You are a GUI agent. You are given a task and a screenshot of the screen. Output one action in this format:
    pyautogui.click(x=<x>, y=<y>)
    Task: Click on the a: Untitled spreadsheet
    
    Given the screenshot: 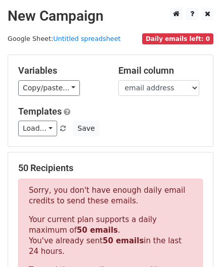 What is the action you would take?
    pyautogui.click(x=86, y=38)
    